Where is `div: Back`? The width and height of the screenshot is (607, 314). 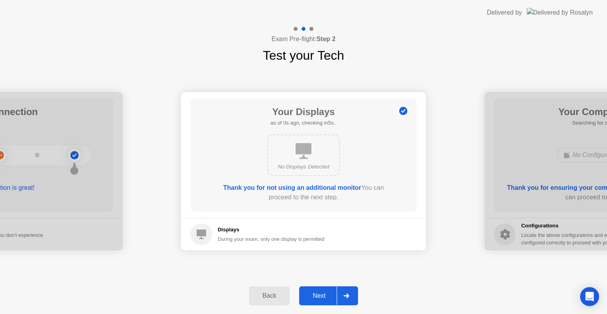 div: Back is located at coordinates (269, 296).